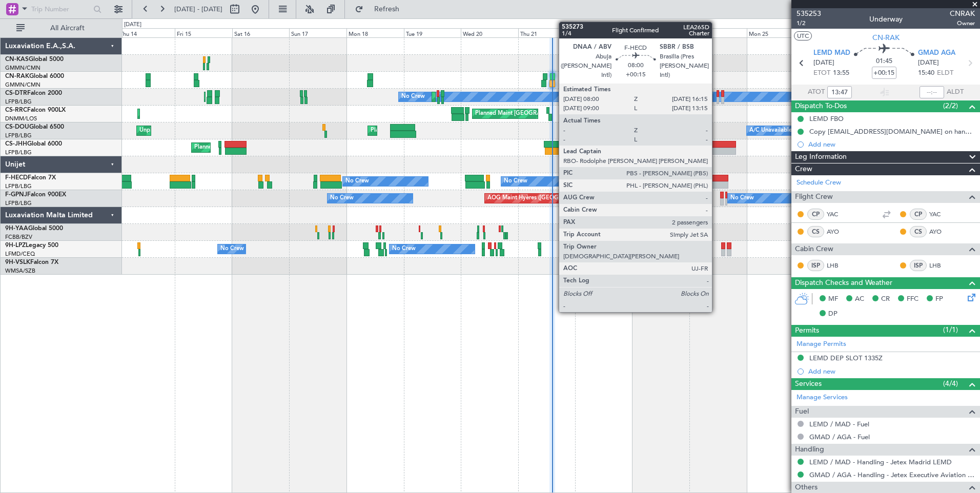 The width and height of the screenshot is (980, 493). What do you see at coordinates (881, 462) in the screenshot?
I see `a: LEMD / MAD - Handling - Jetex Madrid LEMD` at bounding box center [881, 462].